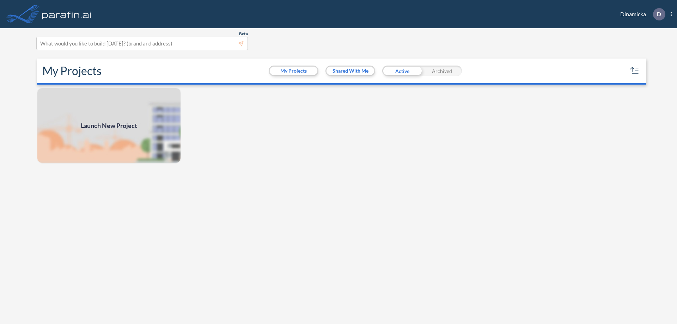 The height and width of the screenshot is (324, 677). I want to click on button: My Projects, so click(293, 71).